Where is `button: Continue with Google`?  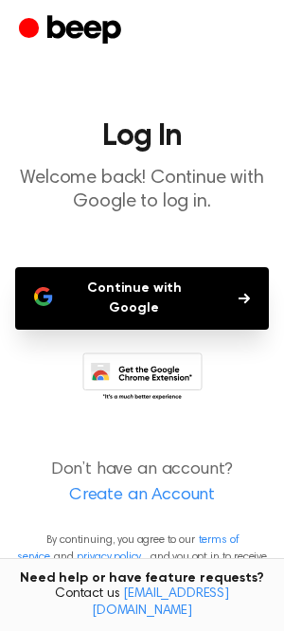 button: Continue with Google is located at coordinates (142, 298).